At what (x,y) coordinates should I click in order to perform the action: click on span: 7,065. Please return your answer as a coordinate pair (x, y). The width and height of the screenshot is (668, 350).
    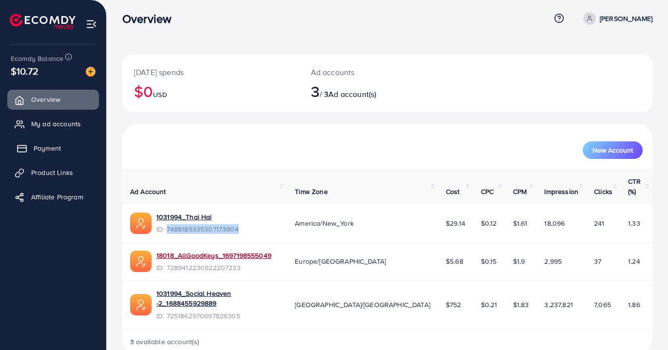
    Looking at the image, I should click on (603, 305).